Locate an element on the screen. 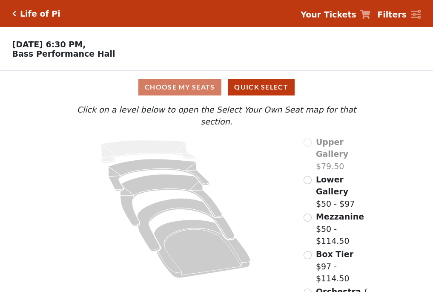 The image size is (433, 292). label: $50 - $114.50 is located at coordinates (344, 229).